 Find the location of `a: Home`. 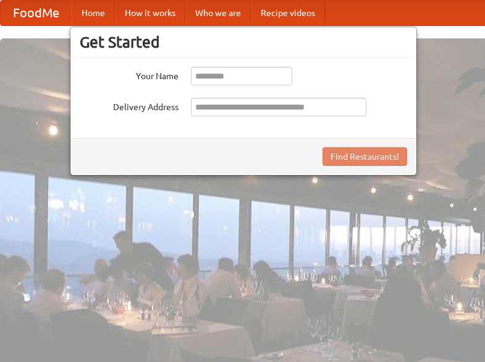

a: Home is located at coordinates (93, 13).